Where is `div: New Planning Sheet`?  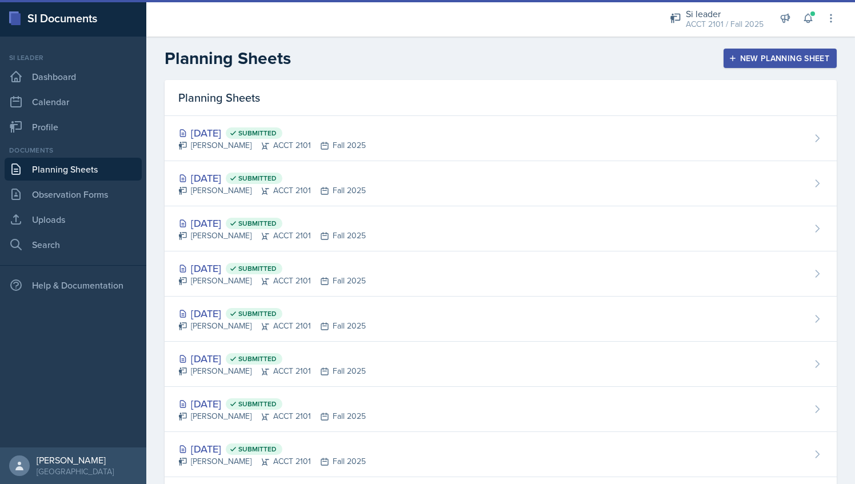
div: New Planning Sheet is located at coordinates (780, 58).